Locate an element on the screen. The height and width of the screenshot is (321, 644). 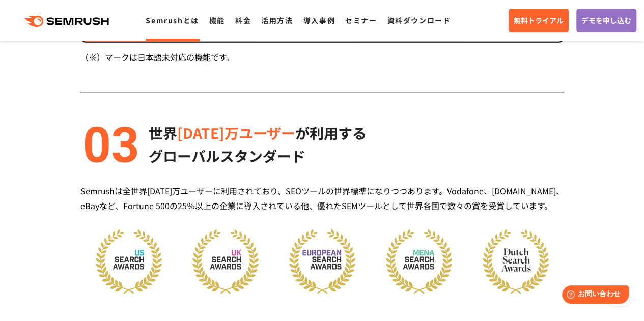
a: 無料トライアル is located at coordinates (539, 20).